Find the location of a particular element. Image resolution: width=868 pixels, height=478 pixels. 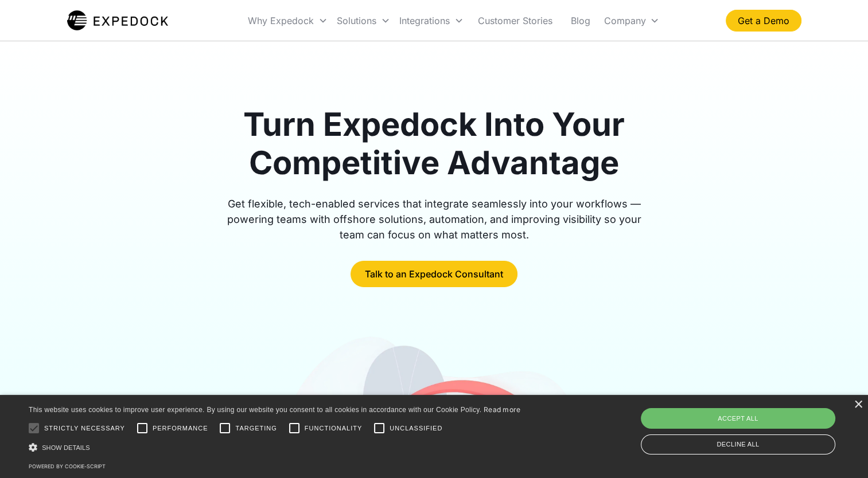

span: Strictly necessary is located at coordinates (84, 428).